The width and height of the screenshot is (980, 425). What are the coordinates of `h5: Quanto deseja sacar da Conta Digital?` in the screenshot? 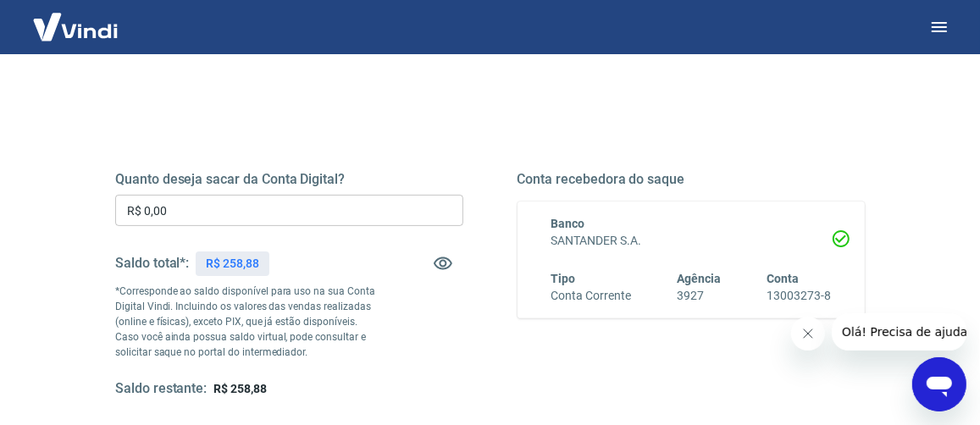 It's located at (289, 180).